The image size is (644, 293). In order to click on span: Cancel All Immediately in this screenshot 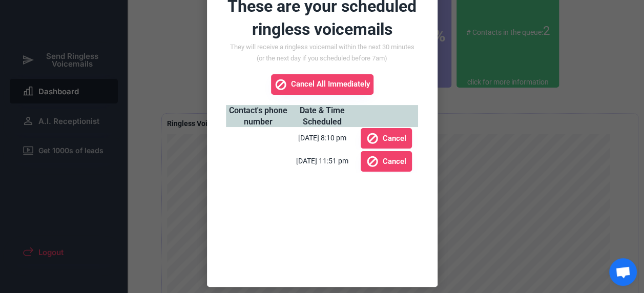, I will do `click(331, 84)`.